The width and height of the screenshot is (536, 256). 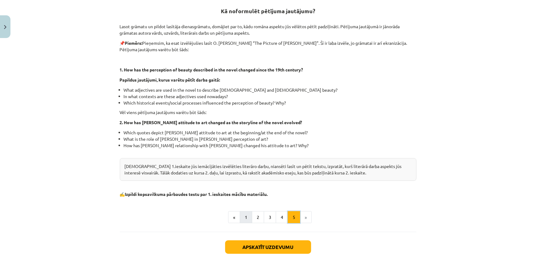 What do you see at coordinates (268, 11) in the screenshot?
I see `strong: Kā noformulēt pētījuma jautājumu?` at bounding box center [268, 11].